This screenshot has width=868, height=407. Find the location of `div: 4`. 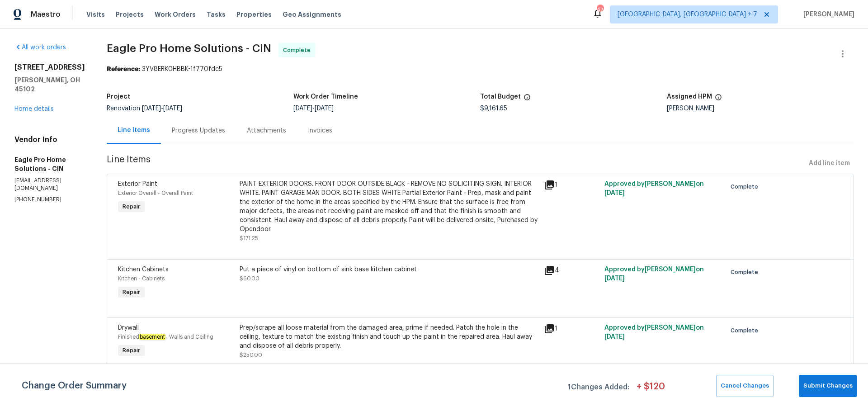

div: 4 is located at coordinates (571, 270).